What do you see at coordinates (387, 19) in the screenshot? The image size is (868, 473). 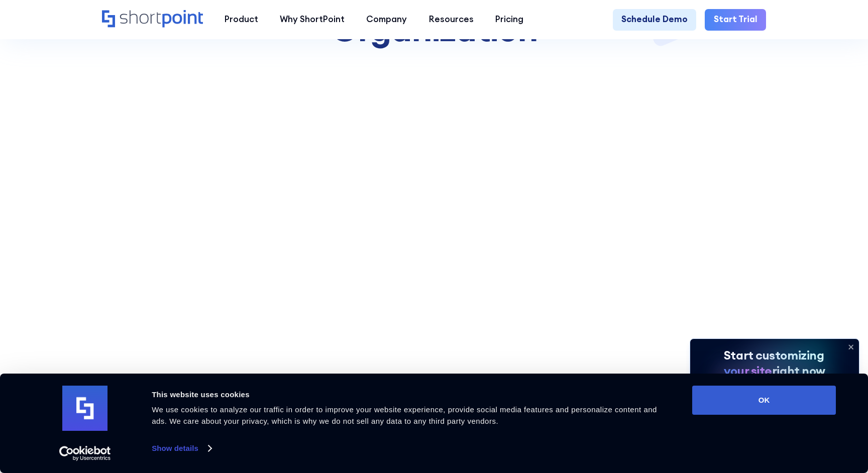 I see `a: Company` at bounding box center [387, 19].